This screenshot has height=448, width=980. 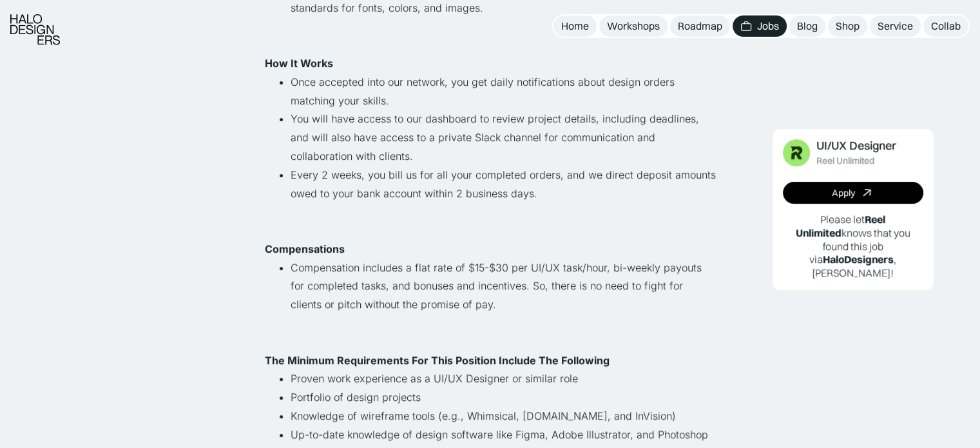 I want to click on li: Compensation includes a flat rate of $15-$30 per UI/UX task/hour, bi-weekly payouts for completed..., so click(x=503, y=296).